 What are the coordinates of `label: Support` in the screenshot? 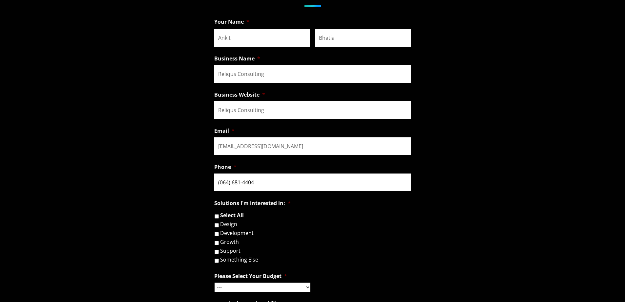 It's located at (230, 251).